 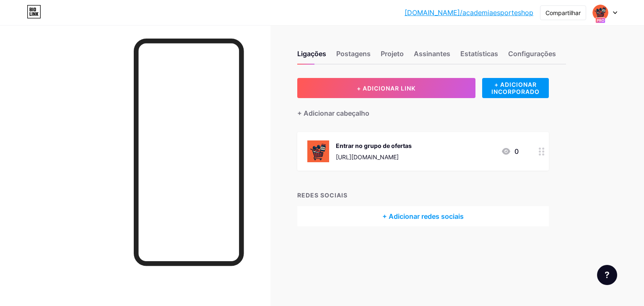 I want to click on font: Postagens, so click(x=353, y=53).